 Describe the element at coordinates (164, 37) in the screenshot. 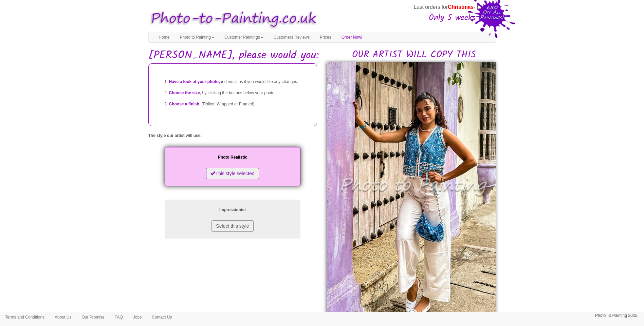

I see `a: Home` at that location.